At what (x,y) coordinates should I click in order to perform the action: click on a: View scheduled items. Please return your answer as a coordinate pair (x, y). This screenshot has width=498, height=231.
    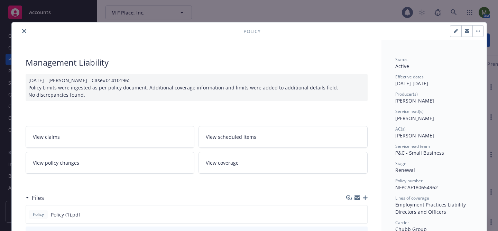
    Looking at the image, I should click on (283, 137).